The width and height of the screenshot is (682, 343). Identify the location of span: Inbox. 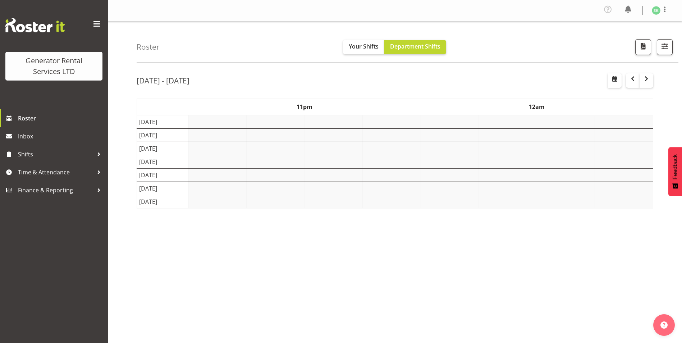
(61, 136).